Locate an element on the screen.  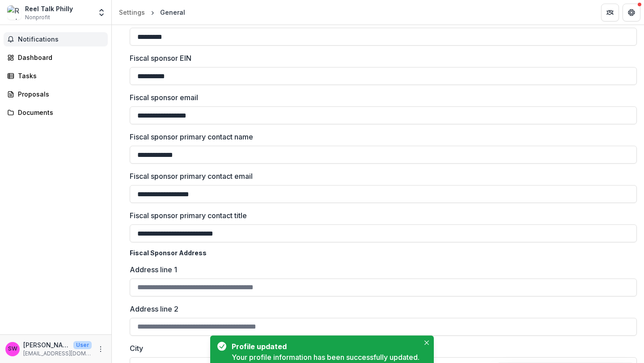
label: Address line 2 is located at coordinates (381, 309).